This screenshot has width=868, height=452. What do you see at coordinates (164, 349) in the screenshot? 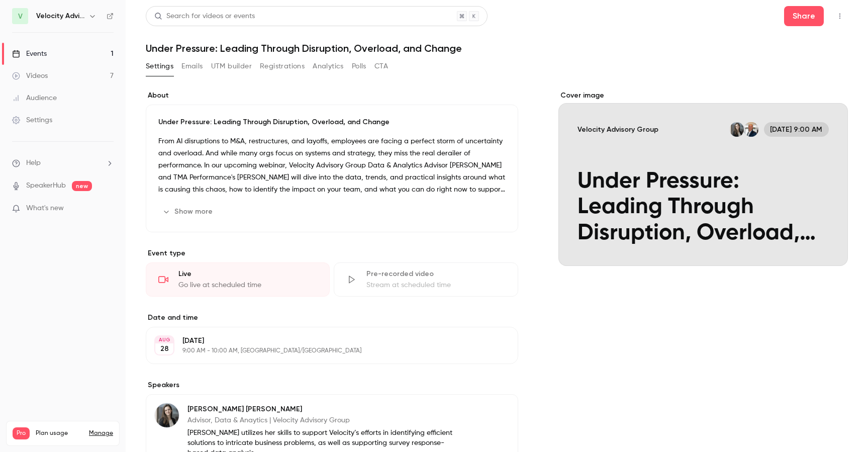
I see `p: 28` at bounding box center [164, 349].